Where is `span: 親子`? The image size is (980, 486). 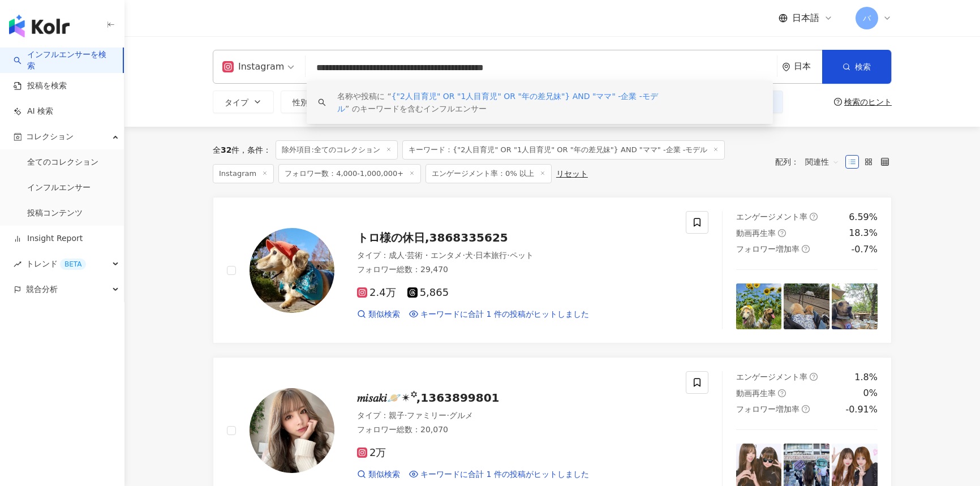 span: 親子 is located at coordinates (397, 415).